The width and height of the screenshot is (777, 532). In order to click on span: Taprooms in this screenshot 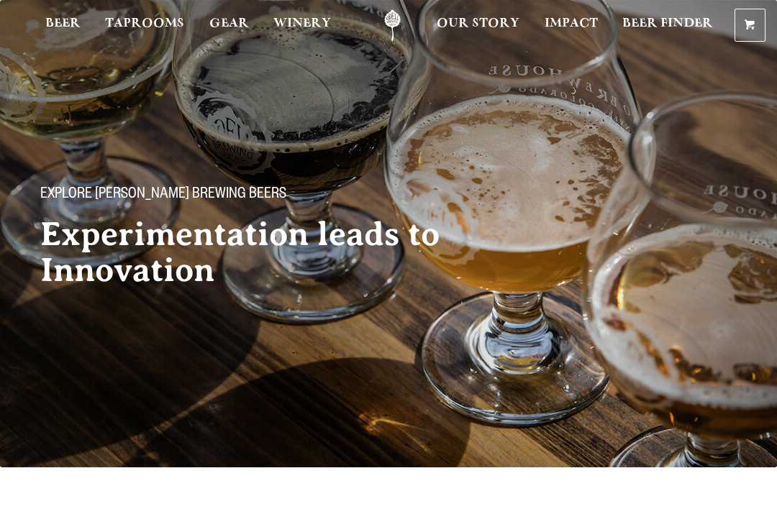, I will do `click(145, 24)`.